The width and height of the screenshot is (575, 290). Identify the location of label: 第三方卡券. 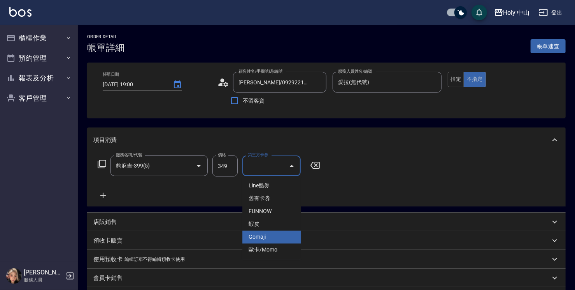
(258, 155).